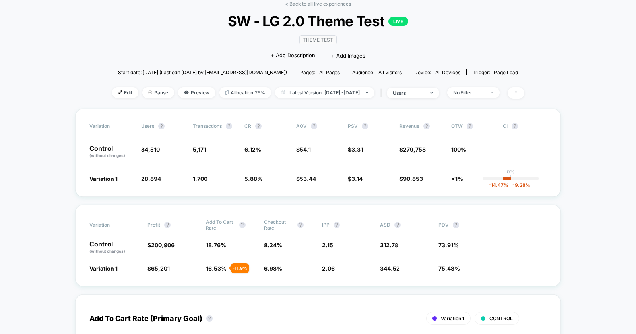  I want to click on span: 3.31, so click(357, 149).